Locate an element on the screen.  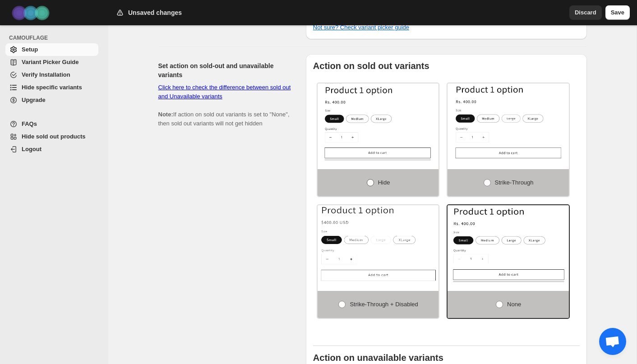
span: If action on sold out variants is set to "None", then sold out variants will not get hidden is located at coordinates (225, 105).